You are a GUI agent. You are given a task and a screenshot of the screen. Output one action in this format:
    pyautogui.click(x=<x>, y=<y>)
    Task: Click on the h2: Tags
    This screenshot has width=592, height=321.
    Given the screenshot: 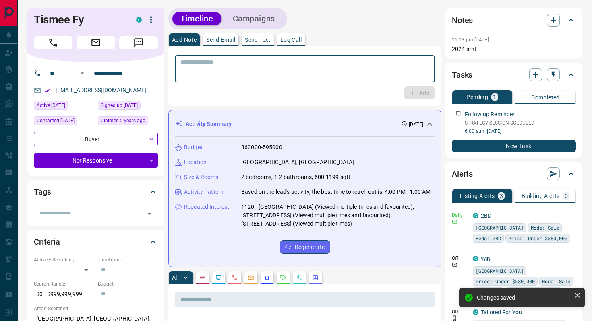 What is the action you would take?
    pyautogui.click(x=42, y=192)
    